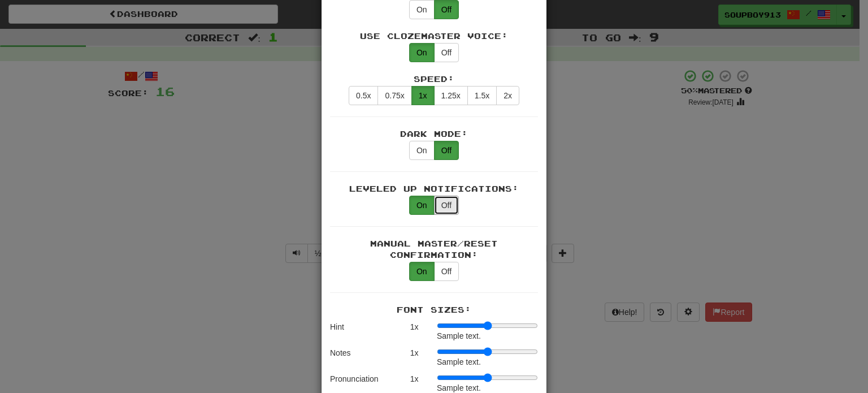  I want to click on div: Notes, so click(363, 357).